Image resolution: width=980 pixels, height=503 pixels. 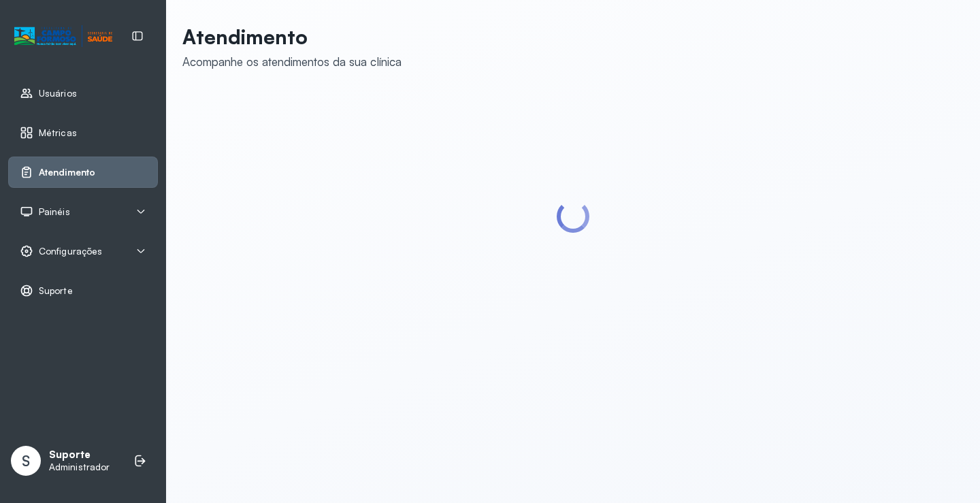 I want to click on span: Atendimento, so click(x=67, y=172).